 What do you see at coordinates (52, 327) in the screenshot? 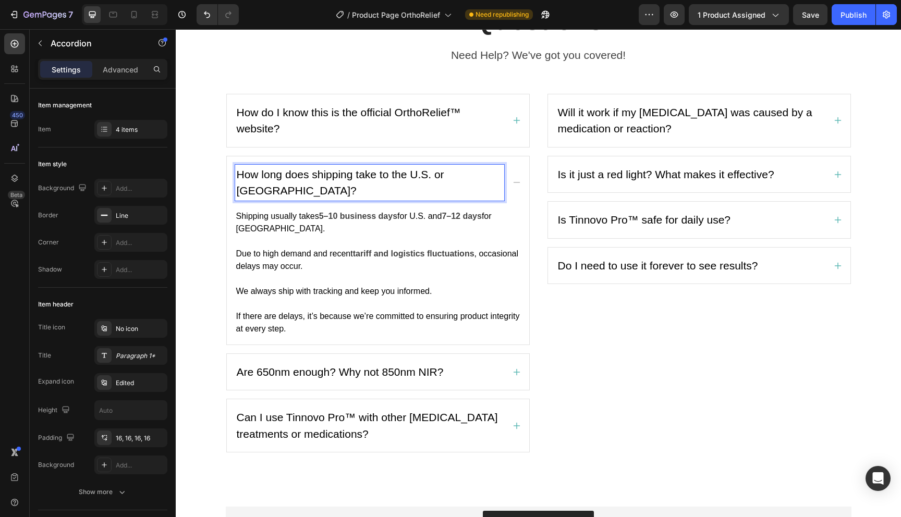
I see `div: Title icon` at bounding box center [52, 327].